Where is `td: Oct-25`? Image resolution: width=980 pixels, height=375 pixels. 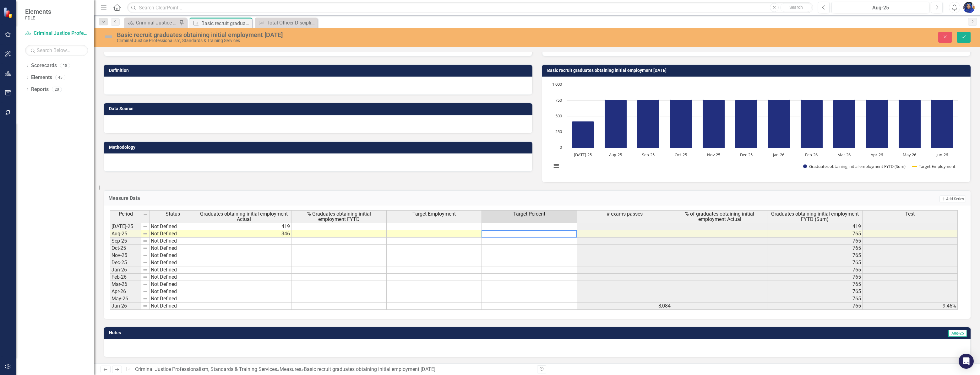 td: Oct-25 is located at coordinates (126, 248).